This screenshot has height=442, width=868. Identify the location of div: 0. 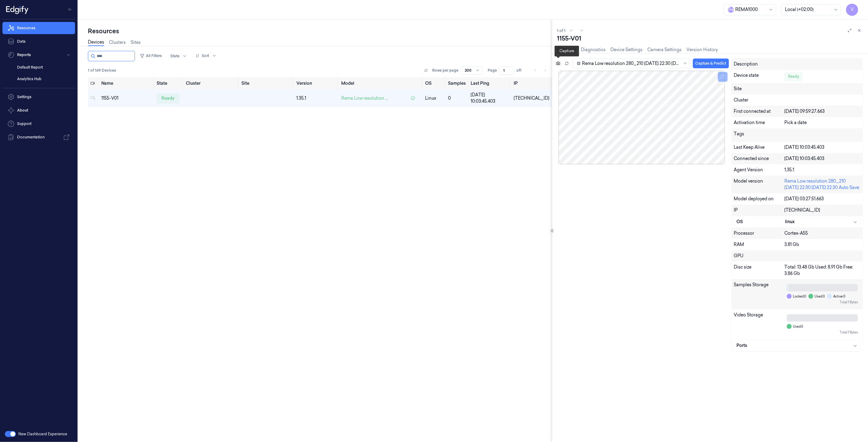
(457, 98).